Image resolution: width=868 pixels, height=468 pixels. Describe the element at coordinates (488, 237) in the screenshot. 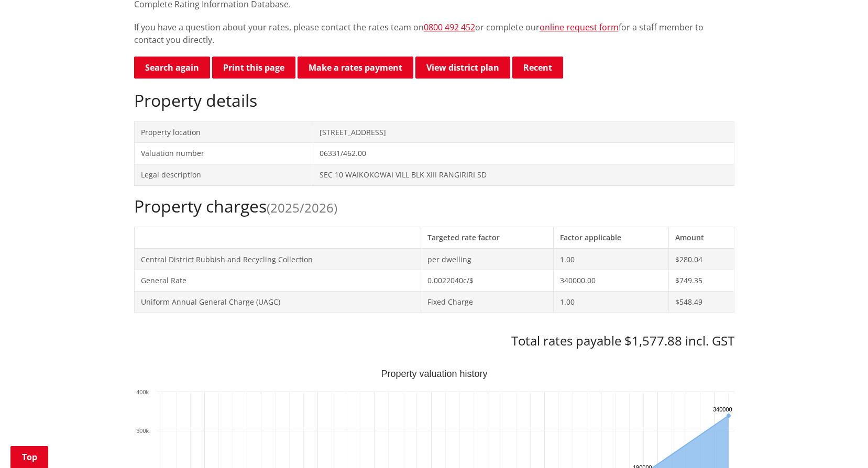

I see `th: Targeted rate factor` at that location.